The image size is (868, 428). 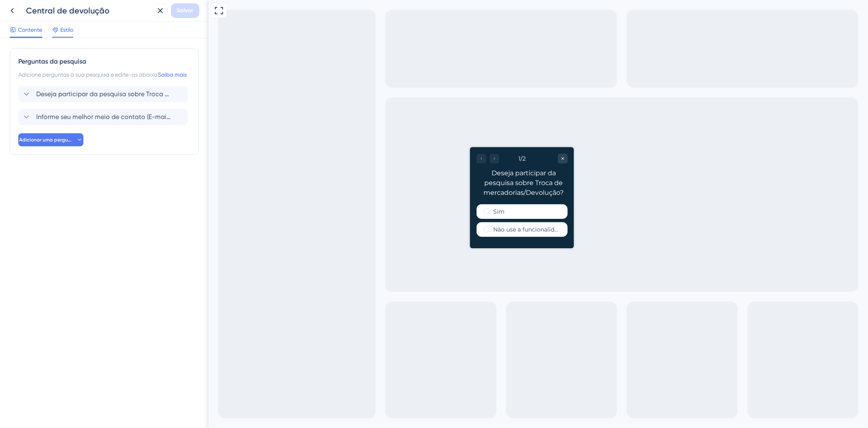 What do you see at coordinates (52, 61) in the screenshot?
I see `font: Perguntas da pesquisa` at bounding box center [52, 61].